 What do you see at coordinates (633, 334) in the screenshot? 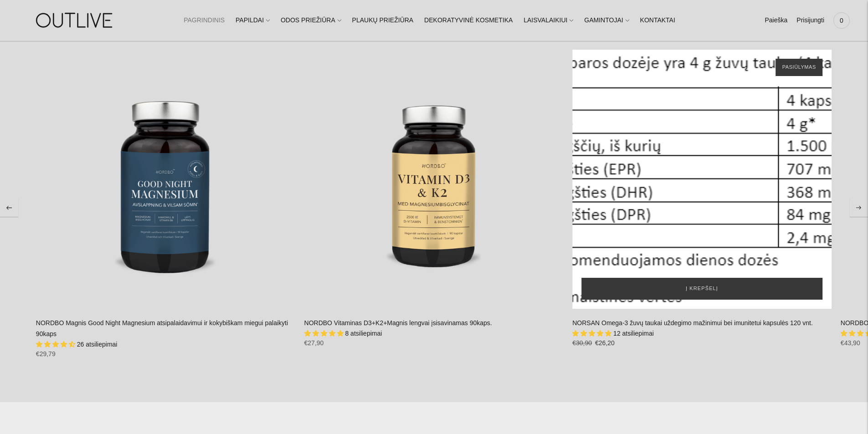
I see `span: 12 atsiliepimai` at bounding box center [633, 334].